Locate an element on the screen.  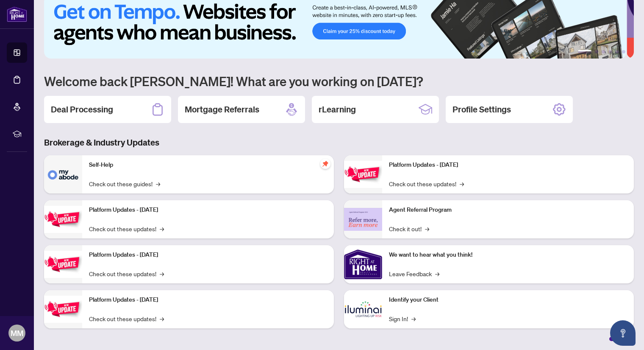
img: Platform Updates - June 23, 2025 is located at coordinates (363, 174).